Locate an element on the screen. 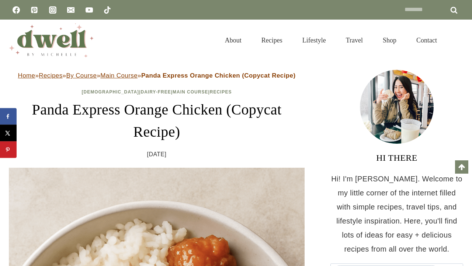 The image size is (472, 266). a: Travel is located at coordinates (354, 40).